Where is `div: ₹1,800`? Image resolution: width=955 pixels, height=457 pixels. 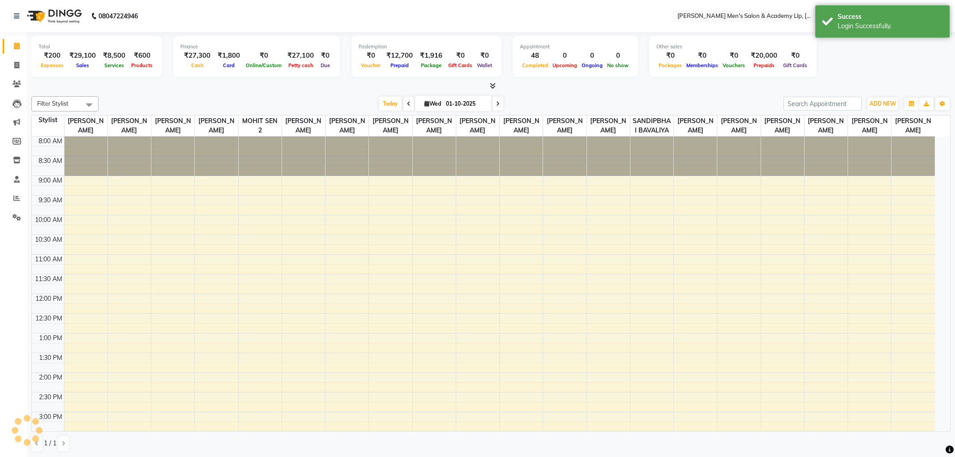 div: ₹1,800 is located at coordinates (229, 55).